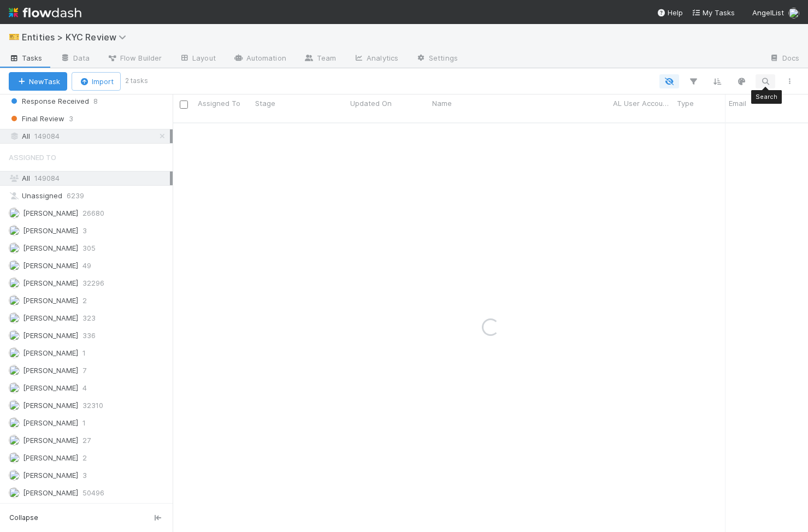  I want to click on img: avatar_cea4b3df-83b6-44b5-8b06-f9455c333edc.png, so click(14, 265).